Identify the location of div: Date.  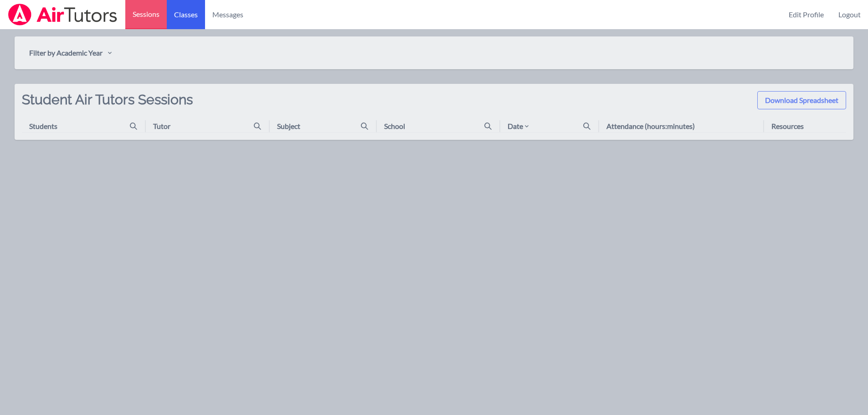
(519, 126).